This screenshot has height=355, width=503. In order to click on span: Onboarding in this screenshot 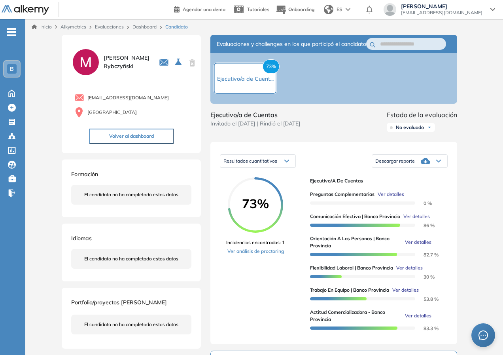, I will do `click(301, 9)`.